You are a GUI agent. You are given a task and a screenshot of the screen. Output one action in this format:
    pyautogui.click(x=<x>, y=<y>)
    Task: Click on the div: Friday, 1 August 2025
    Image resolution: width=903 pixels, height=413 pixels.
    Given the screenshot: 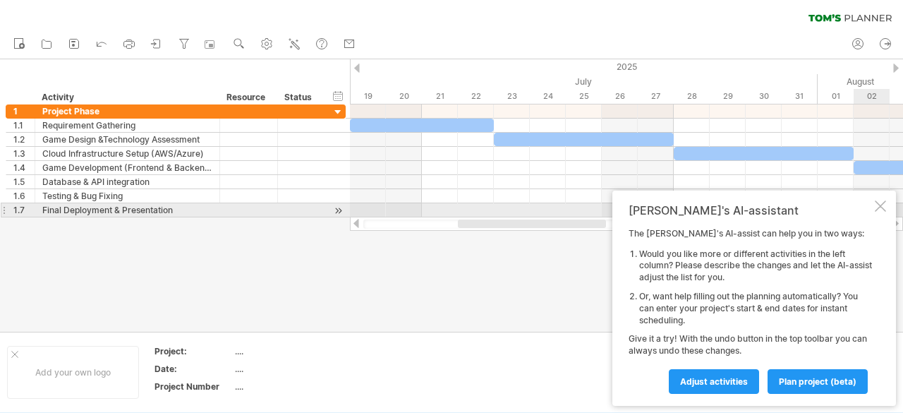 What is the action you would take?
    pyautogui.click(x=836, y=96)
    